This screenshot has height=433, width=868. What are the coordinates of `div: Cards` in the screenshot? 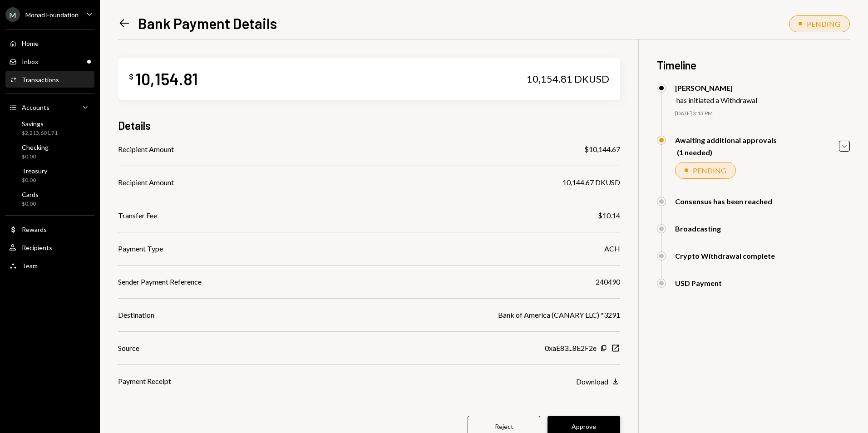 It's located at (30, 194).